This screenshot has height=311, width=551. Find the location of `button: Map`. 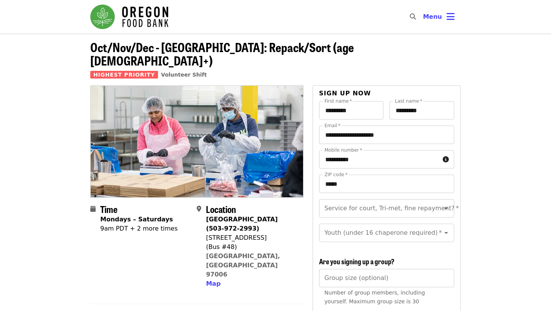

button: Map is located at coordinates (213, 284).